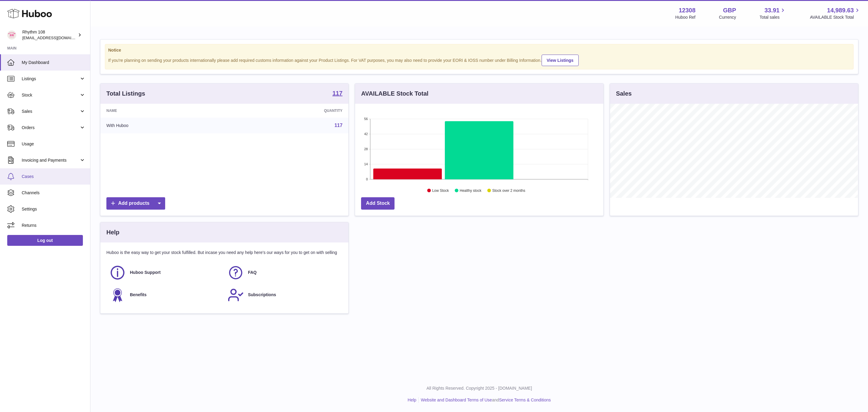 This screenshot has height=412, width=868. What do you see at coordinates (525, 400) in the screenshot?
I see `a: Service Terms & Conditions` at bounding box center [525, 400].